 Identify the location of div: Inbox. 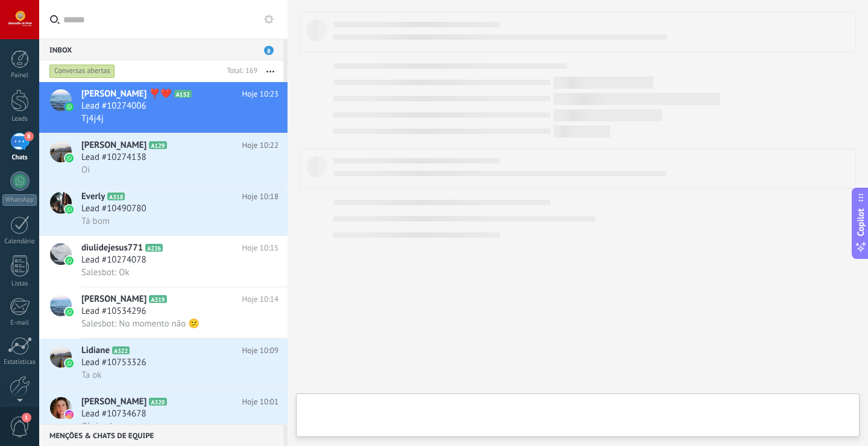
(161, 49).